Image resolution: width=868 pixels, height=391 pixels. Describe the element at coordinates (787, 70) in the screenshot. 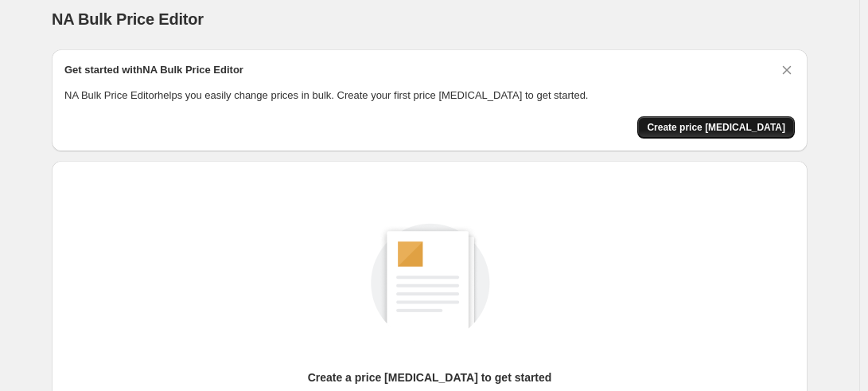

I see `button: Dismiss card` at that location.